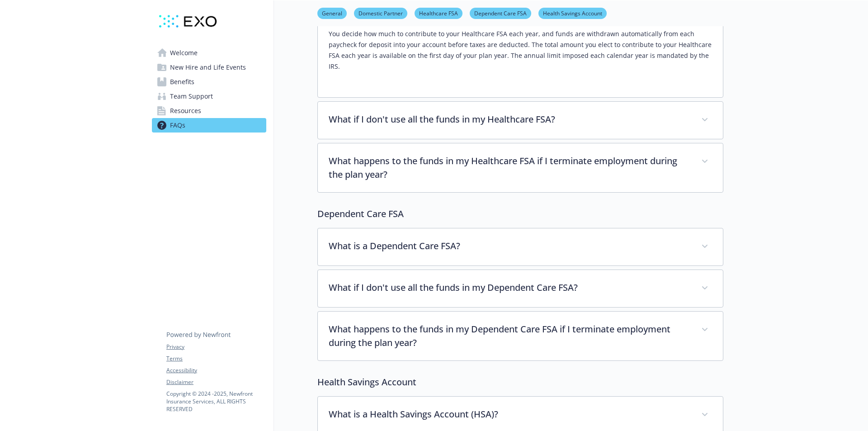 This screenshot has height=431, width=868. I want to click on div: What if I don't use all the funds in my Dependent Care FSA?, so click(521, 289).